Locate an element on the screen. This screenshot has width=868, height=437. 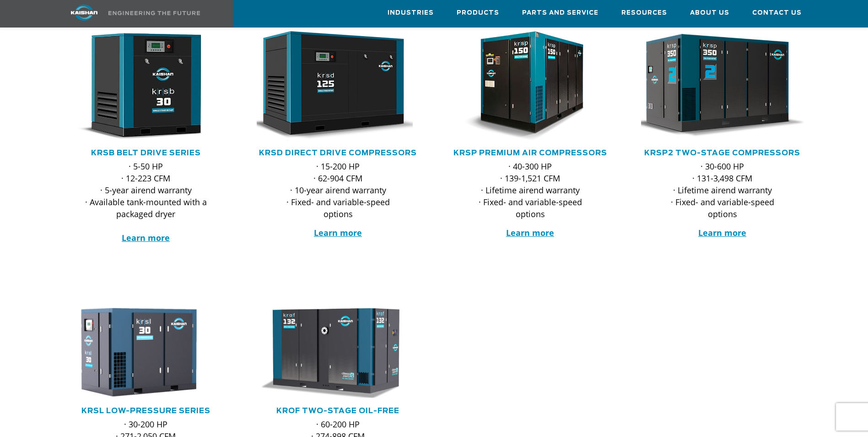
div: krsl30 is located at coordinates (146, 352).